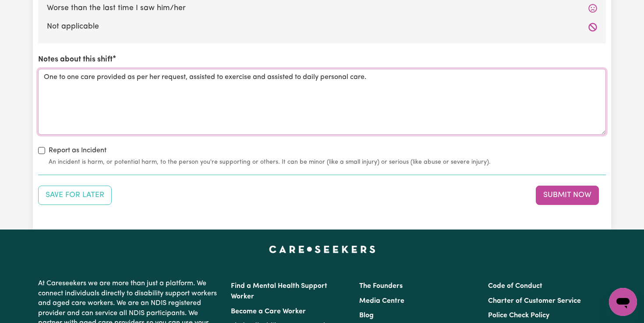  I want to click on a: Code of Conduct, so click(515, 286).